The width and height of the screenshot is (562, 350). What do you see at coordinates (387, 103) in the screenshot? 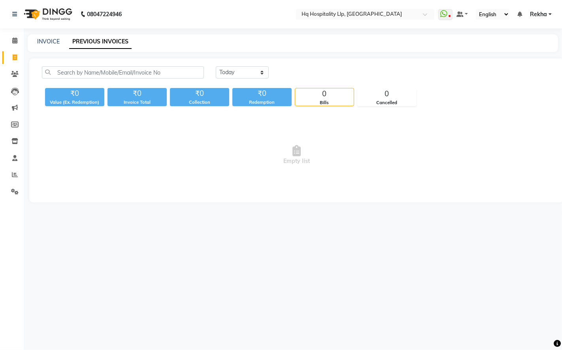
I see `div: Cancelled` at bounding box center [387, 103].